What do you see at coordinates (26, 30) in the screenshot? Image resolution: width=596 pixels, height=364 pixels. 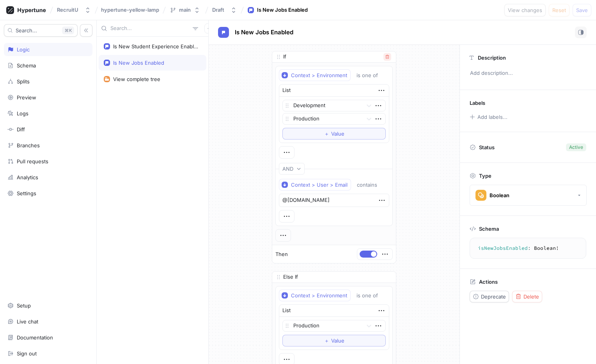 I see `span: Search...` at bounding box center [26, 30].